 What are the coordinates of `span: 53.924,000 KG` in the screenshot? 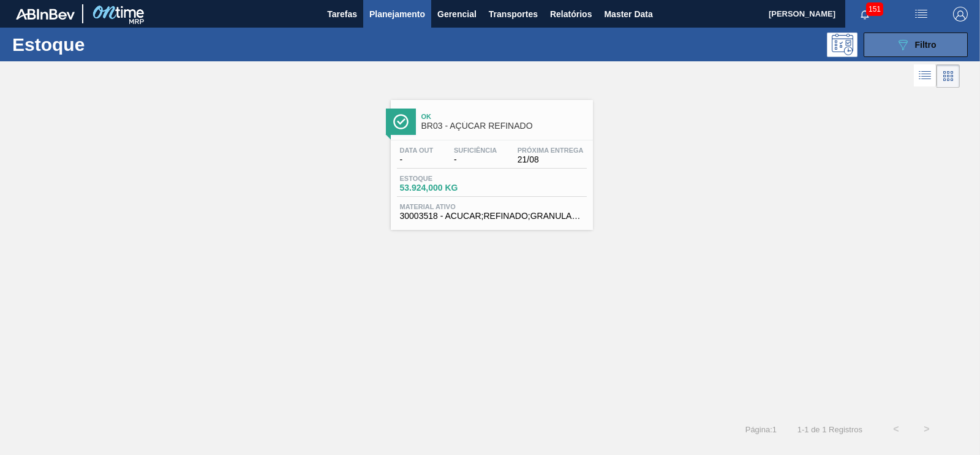 It's located at (443, 188).